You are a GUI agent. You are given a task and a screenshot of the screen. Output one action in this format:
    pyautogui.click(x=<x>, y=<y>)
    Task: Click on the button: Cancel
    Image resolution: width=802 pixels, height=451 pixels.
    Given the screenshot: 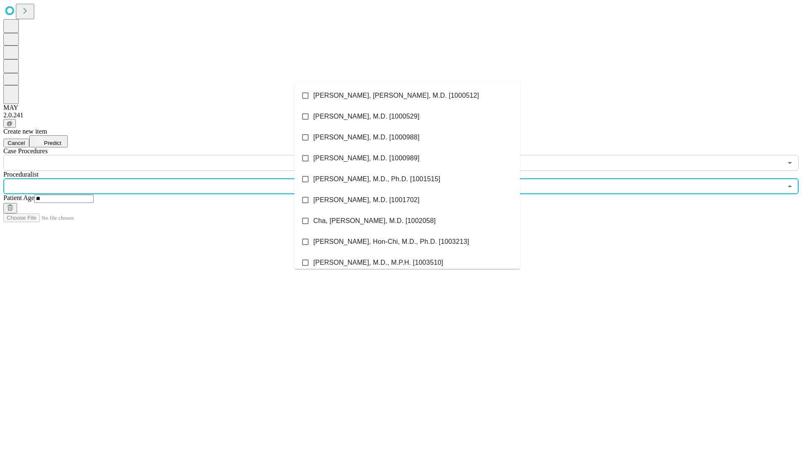 What is the action you would take?
    pyautogui.click(x=16, y=143)
    